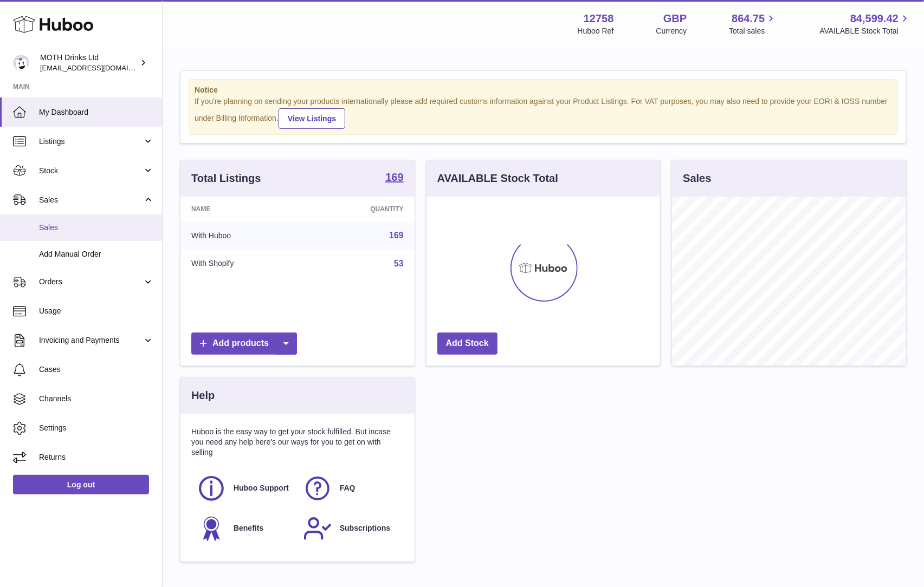 This screenshot has height=587, width=924. Describe the element at coordinates (91, 282) in the screenshot. I see `span: Orders` at that location.